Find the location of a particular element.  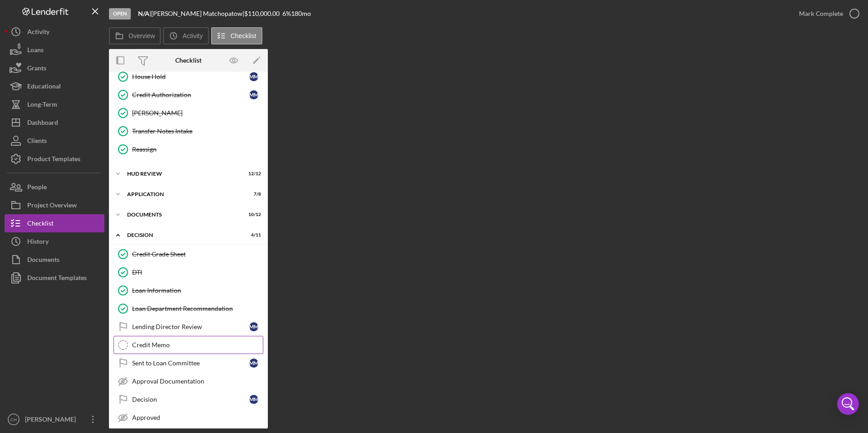

div: Credit Authorization is located at coordinates (191, 95).